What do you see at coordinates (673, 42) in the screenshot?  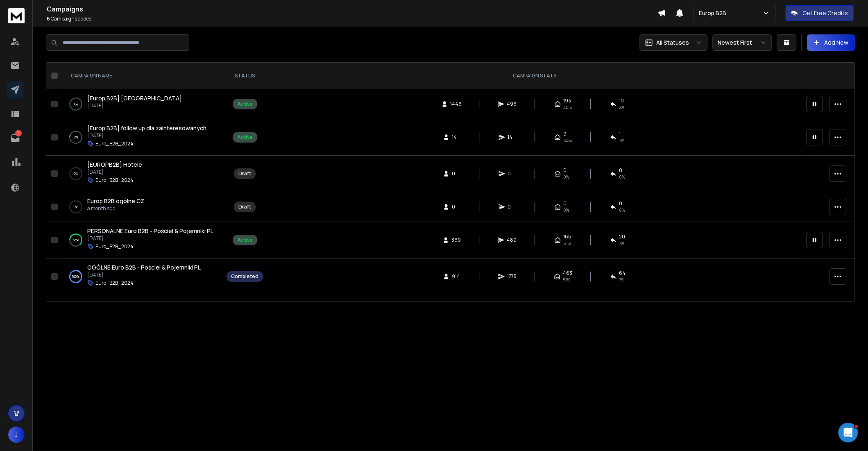 I see `p: All Statuses` at bounding box center [673, 42].